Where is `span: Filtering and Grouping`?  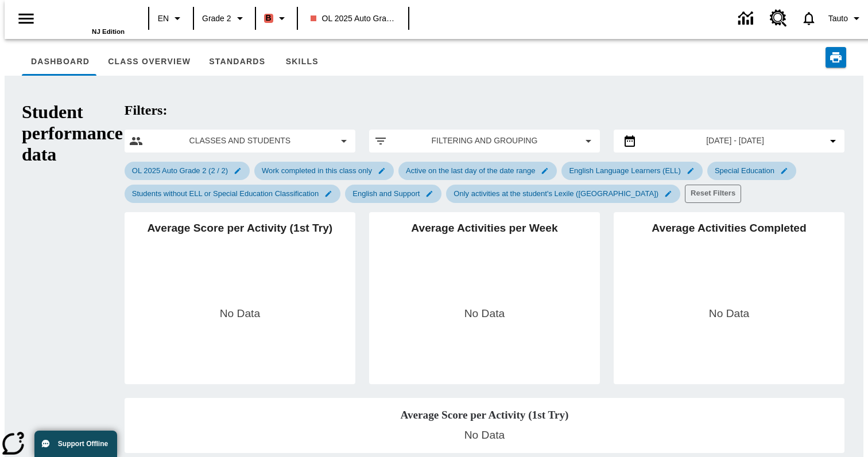
span: Filtering and Grouping is located at coordinates (485, 140).